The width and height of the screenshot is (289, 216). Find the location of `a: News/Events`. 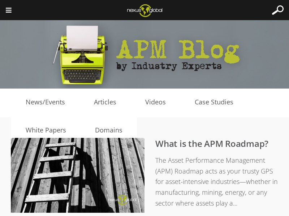

a: News/Events is located at coordinates (45, 102).